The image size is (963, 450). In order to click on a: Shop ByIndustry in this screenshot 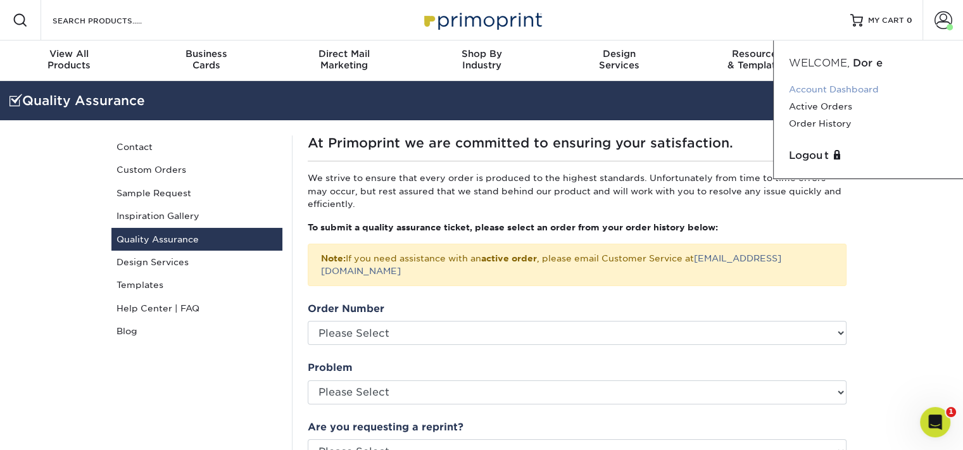, I will do `click(481, 61)`.